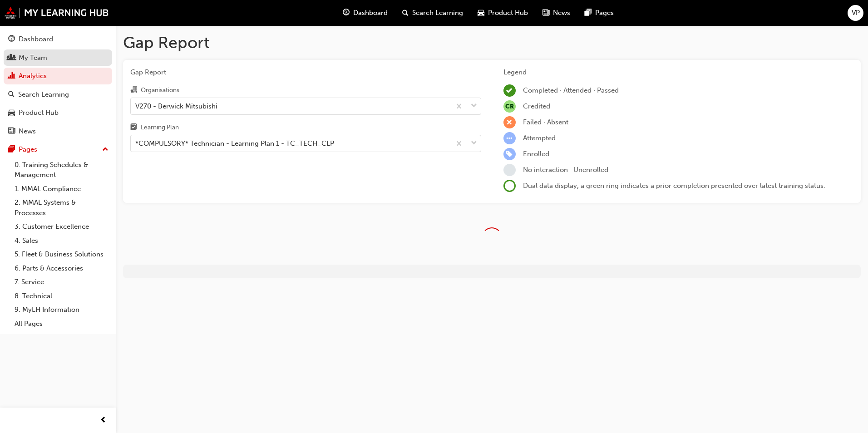 The width and height of the screenshot is (868, 433). What do you see at coordinates (492, 43) in the screenshot?
I see `h1: Gap Report` at bounding box center [492, 43].